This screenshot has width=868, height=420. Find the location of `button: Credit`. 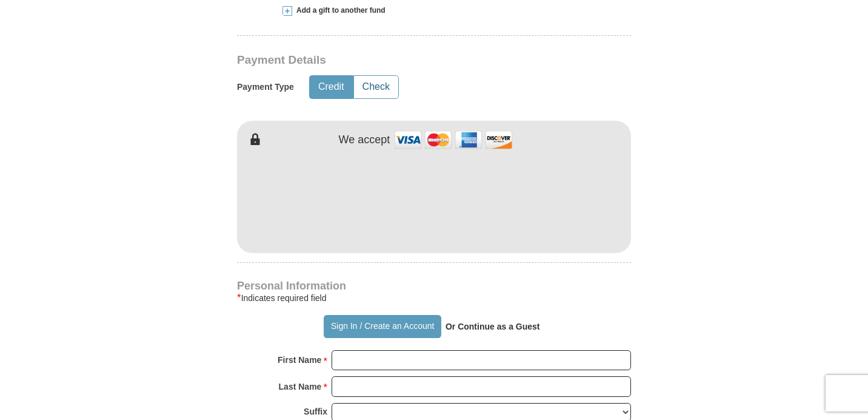

button: Credit is located at coordinates (331, 87).